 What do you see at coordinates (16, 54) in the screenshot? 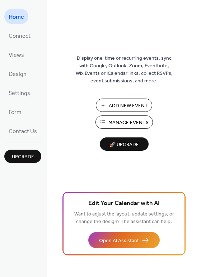
I see `a: Views` at bounding box center [16, 54].